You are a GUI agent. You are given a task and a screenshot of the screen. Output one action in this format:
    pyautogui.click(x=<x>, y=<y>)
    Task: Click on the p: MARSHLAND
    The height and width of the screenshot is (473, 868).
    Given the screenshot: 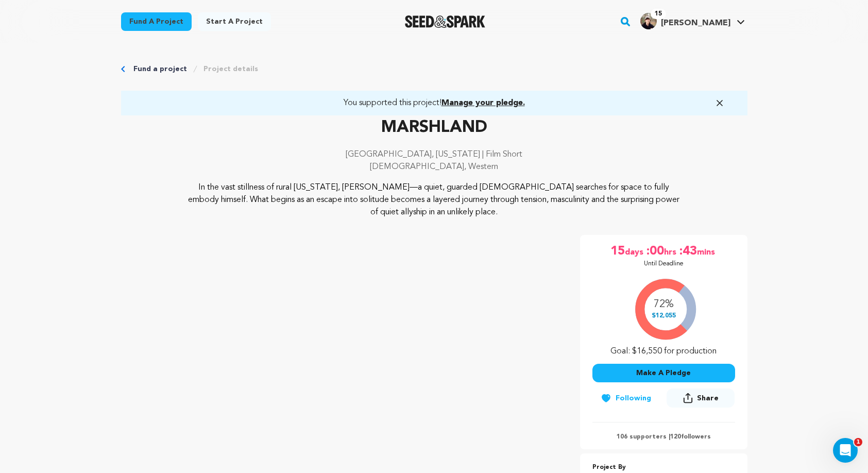 What is the action you would take?
    pyautogui.click(x=435, y=128)
    